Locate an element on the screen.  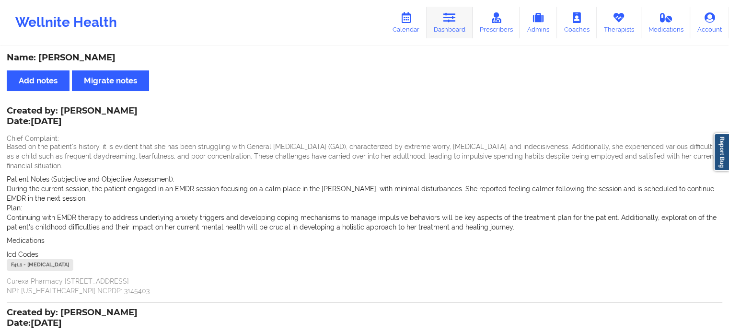
p: Based on the patient's history, it is evident that she has been struggling with General [MEDICAL_... is located at coordinates (364, 156).